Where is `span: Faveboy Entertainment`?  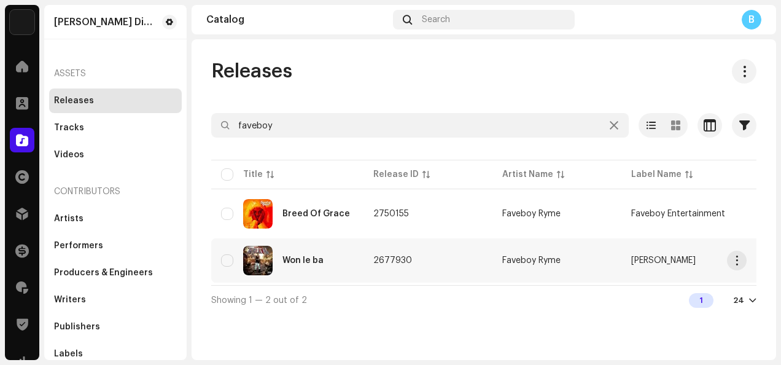 span: Faveboy Entertainment is located at coordinates (678, 214).